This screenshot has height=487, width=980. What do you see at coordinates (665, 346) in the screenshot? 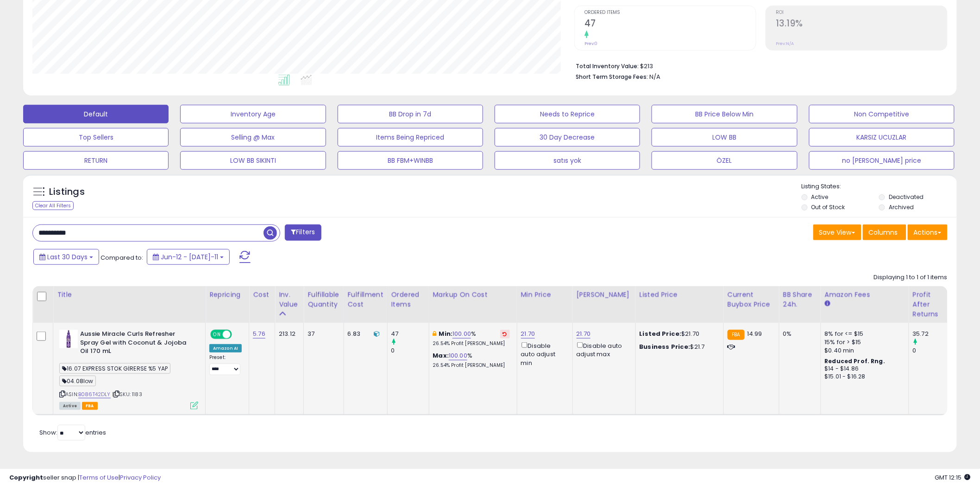
I see `b: Business Price:` at bounding box center [665, 346].